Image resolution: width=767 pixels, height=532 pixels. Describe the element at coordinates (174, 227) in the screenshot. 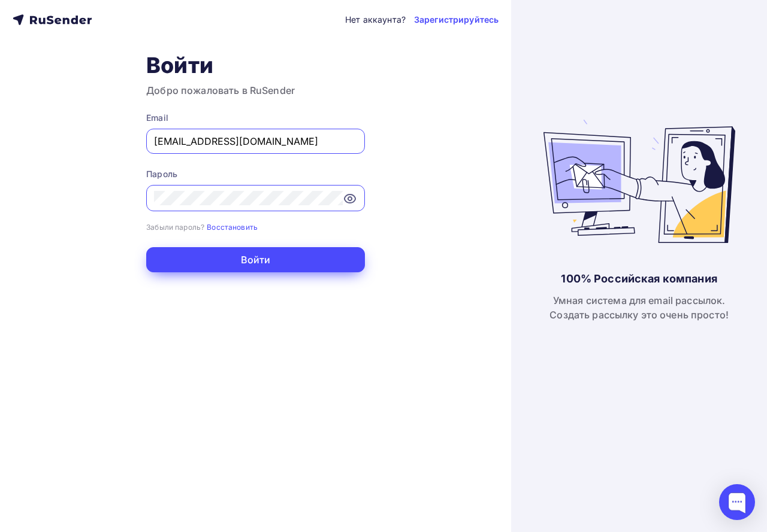

I see `small: Забыли пароль?` at that location.